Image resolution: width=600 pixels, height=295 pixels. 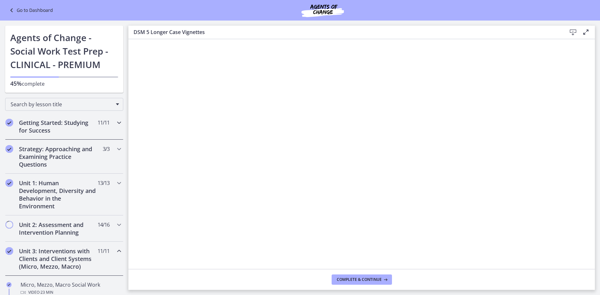 I want to click on button: Complete & continue, so click(x=362, y=280).